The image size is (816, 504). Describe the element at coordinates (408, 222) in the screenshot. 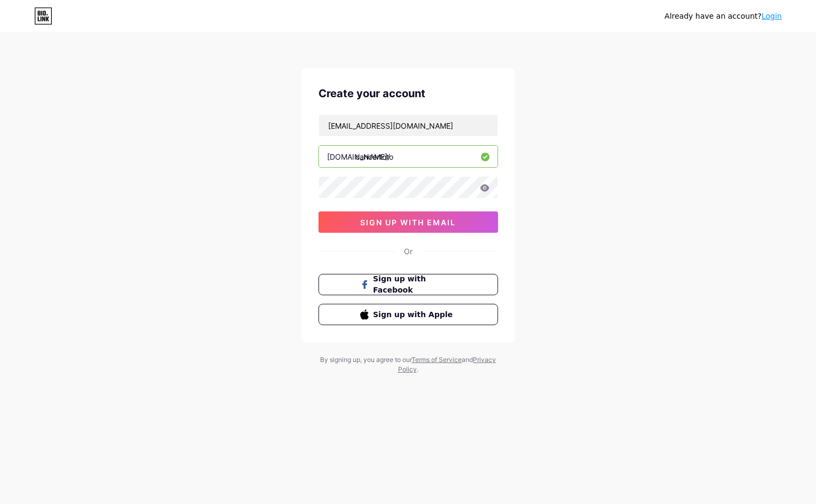

I see `span: sign up with email` at that location.